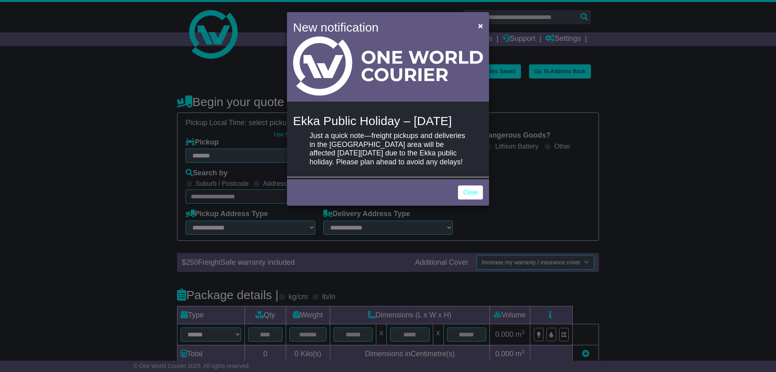 The width and height of the screenshot is (776, 372). What do you see at coordinates (471, 192) in the screenshot?
I see `a: Close` at bounding box center [471, 192].